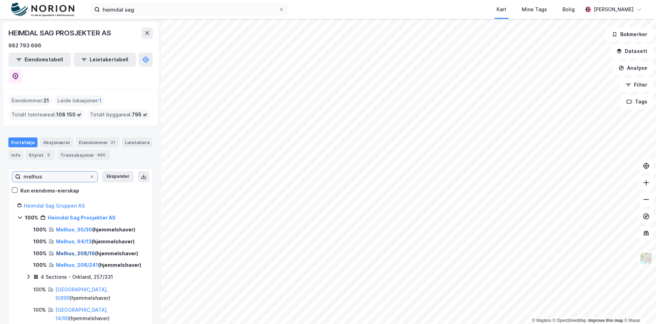 The width and height of the screenshot is (656, 324). What do you see at coordinates (605, 320) in the screenshot?
I see `a: Improve this map` at bounding box center [605, 320].